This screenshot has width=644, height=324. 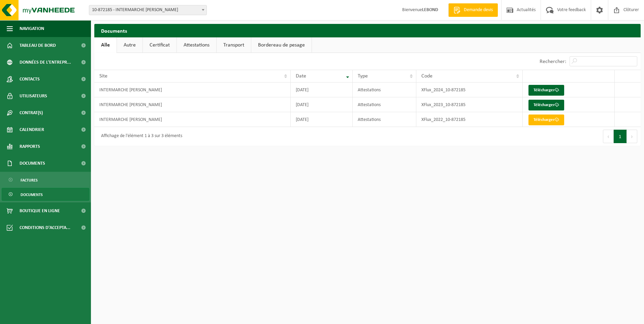 I want to click on td: XFlux_2024_10-872185, so click(x=469, y=90).